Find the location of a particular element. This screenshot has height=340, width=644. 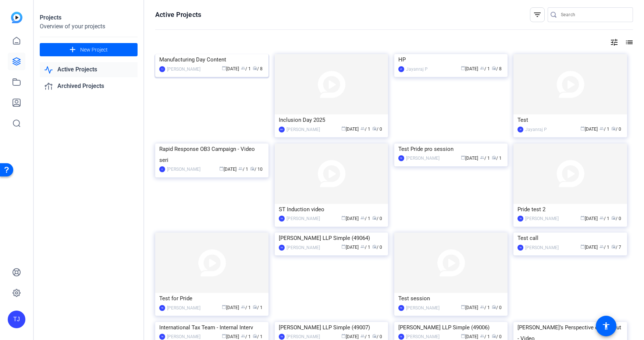

div: ST Induction video is located at coordinates (331, 209).